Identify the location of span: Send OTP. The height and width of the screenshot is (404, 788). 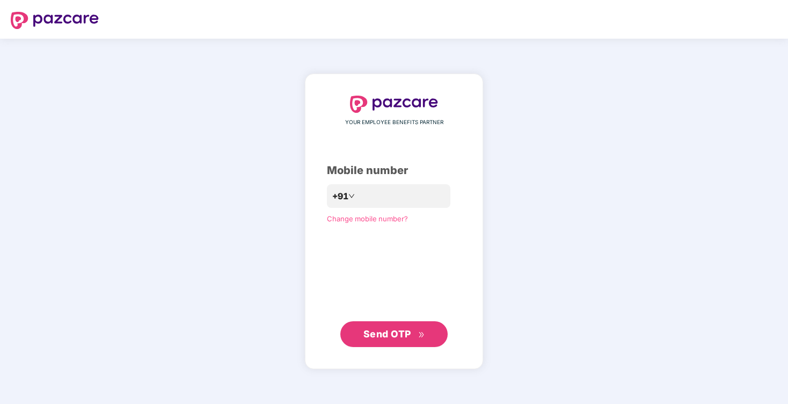
(387, 333).